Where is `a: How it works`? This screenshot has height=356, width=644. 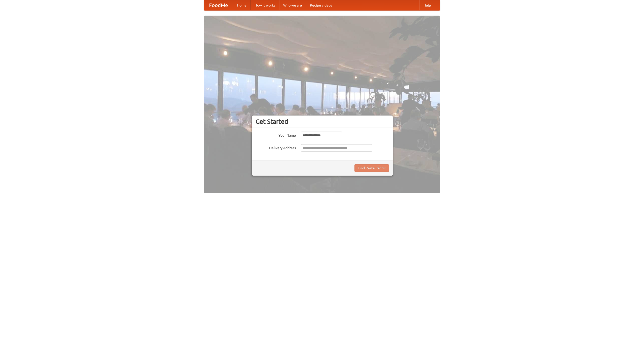
a: How it works is located at coordinates (265, 5).